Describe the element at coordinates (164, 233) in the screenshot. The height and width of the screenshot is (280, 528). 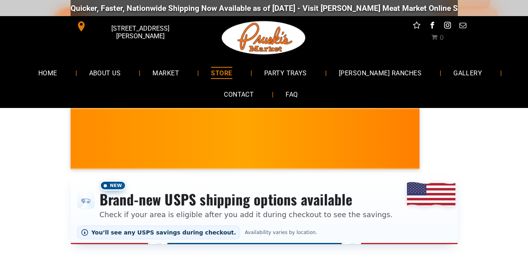
I see `span: You’ll see any USPS savings during checkout.` at that location.